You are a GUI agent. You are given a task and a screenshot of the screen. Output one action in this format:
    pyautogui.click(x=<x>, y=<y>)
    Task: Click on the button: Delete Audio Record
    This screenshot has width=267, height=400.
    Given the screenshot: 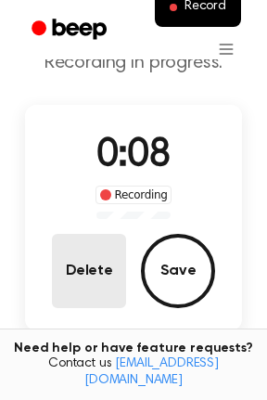 What is the action you would take?
    pyautogui.click(x=89, y=271)
    